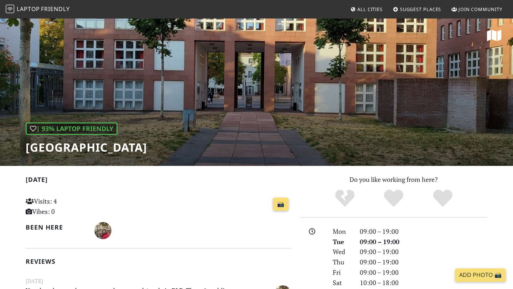 The height and width of the screenshot is (289, 513). I want to click on span: Join Community, so click(480, 9).